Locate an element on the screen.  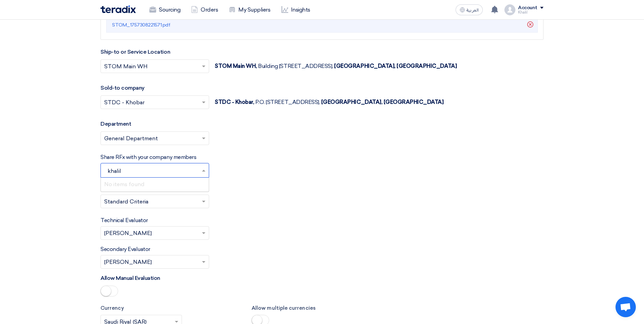
label: Allow multiple currencies is located at coordinates (322, 308).